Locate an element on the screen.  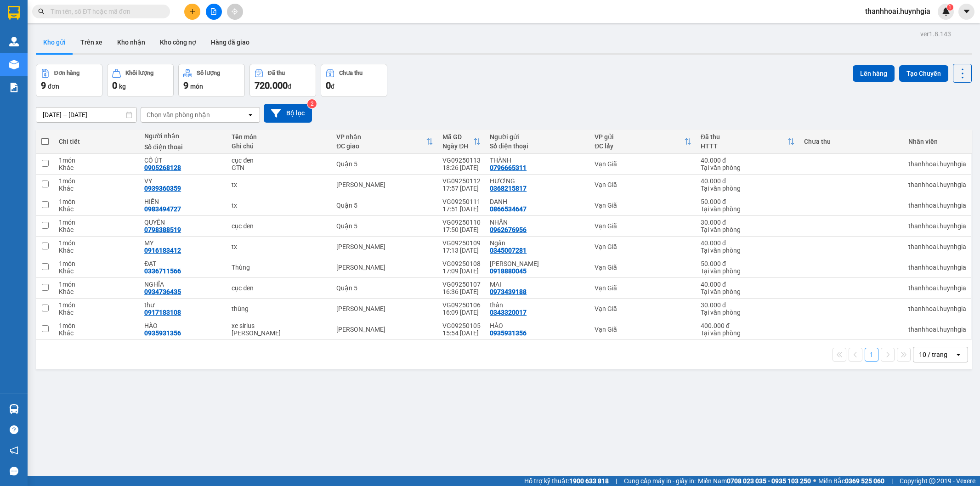
div: Người gửi is located at coordinates (538, 137).